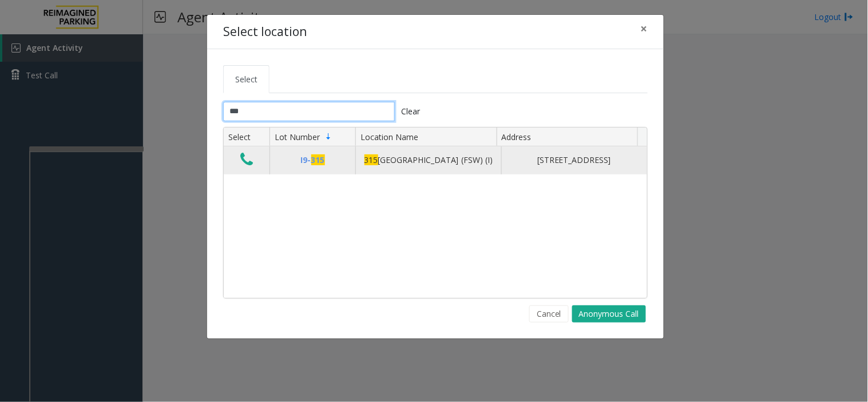  What do you see at coordinates (312, 160) in the screenshot?
I see `div: I9-` at bounding box center [312, 160].